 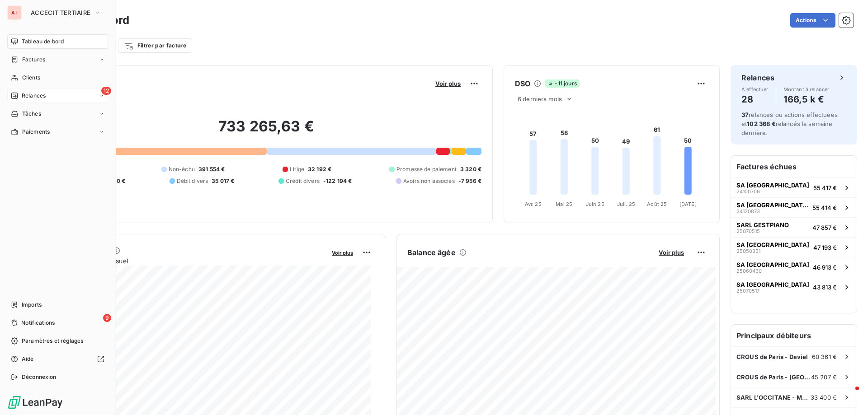 What do you see at coordinates (192, 182) in the screenshot?
I see `span: Débit divers` at bounding box center [192, 182].